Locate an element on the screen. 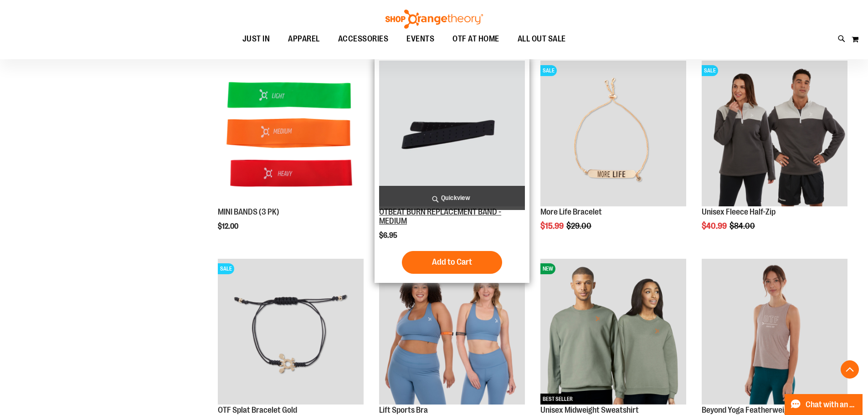 This screenshot has width=868, height=415. button: Chat with an Expert is located at coordinates (824, 404).